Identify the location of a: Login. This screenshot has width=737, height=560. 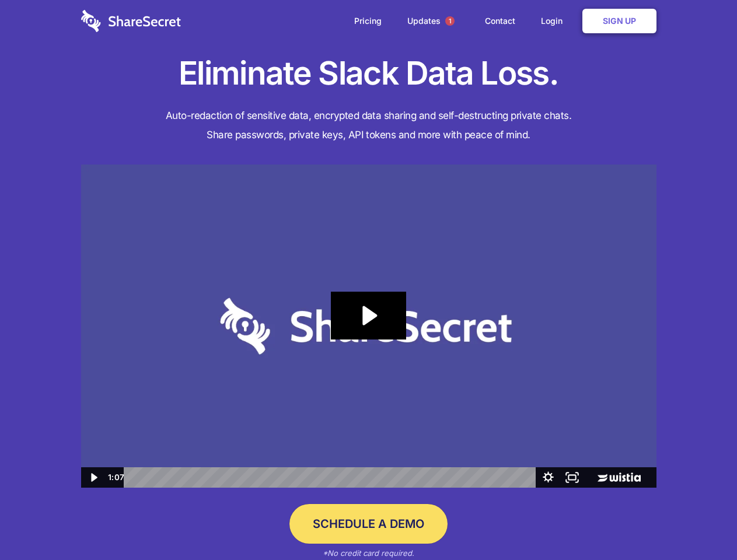
(554, 21).